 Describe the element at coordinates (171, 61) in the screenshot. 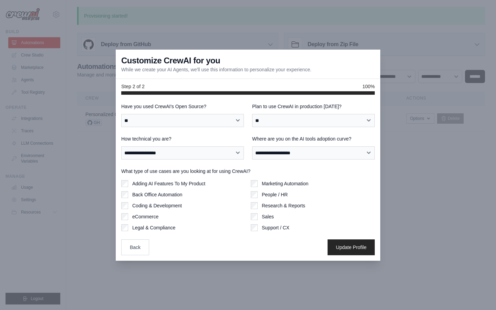

I see `h3: Customize CrewAI for you` at that location.